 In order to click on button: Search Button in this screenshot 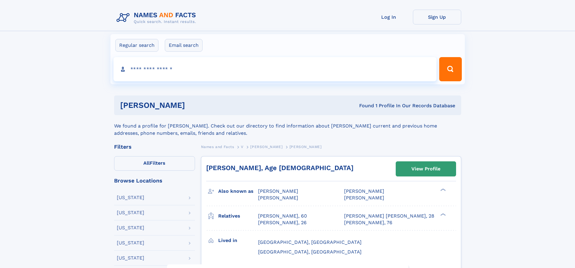, I will do `click(450, 69)`.